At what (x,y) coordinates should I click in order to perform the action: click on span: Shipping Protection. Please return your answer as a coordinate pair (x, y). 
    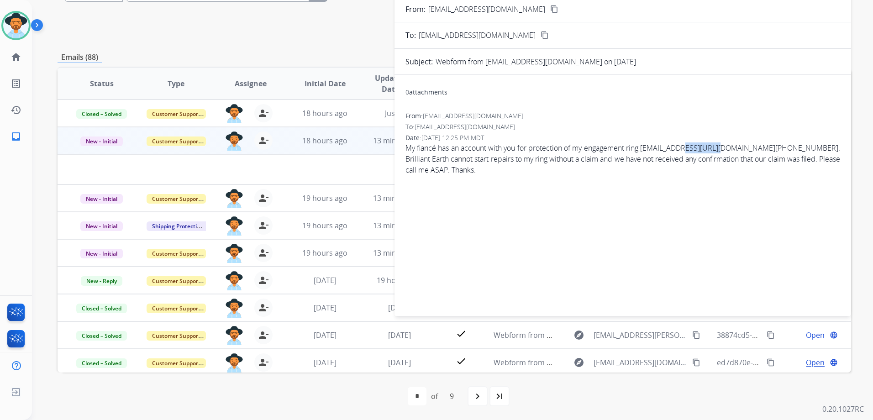
    Looking at the image, I should click on (178, 226).